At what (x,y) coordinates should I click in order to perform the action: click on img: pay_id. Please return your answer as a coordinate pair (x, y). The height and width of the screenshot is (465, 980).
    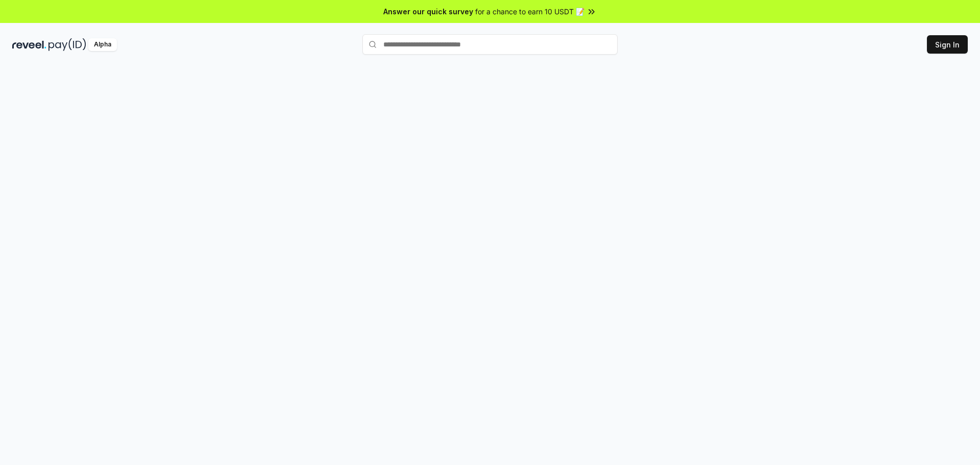
    Looking at the image, I should click on (67, 44).